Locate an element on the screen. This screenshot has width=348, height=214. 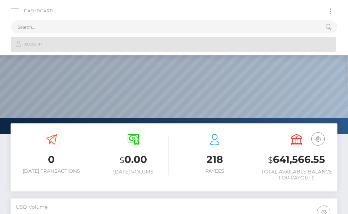
h3: 641,566.55 is located at coordinates (296, 160).